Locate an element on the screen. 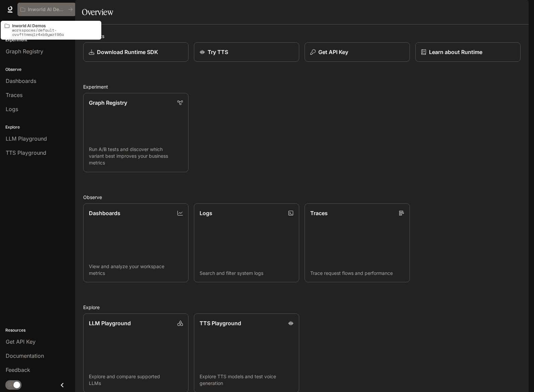 The image size is (534, 392). a: Graph RegistryRun A/B tests and discover which variant best improves your business metrics is located at coordinates (136, 132).